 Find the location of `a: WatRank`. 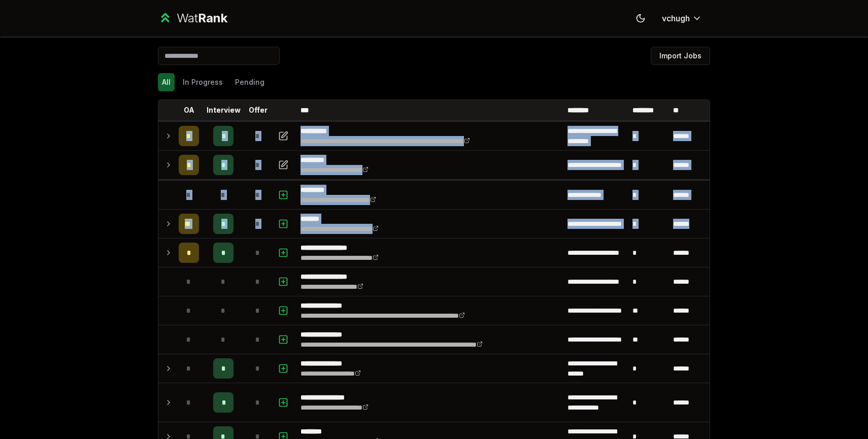

a: WatRank is located at coordinates (192, 18).